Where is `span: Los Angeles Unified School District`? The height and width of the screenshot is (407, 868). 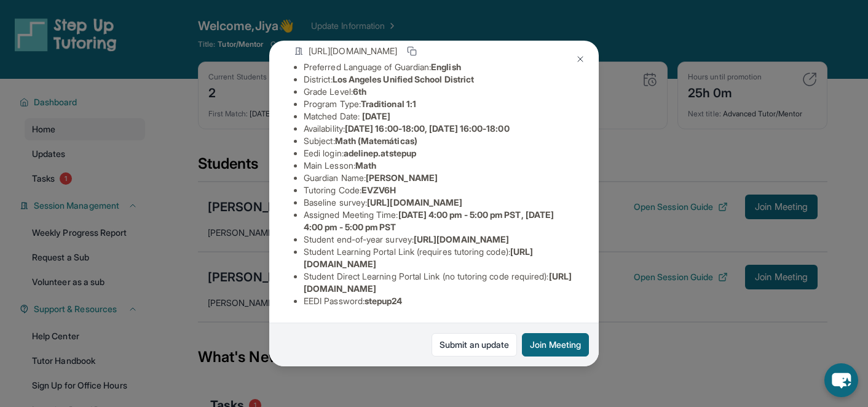
span: Los Angeles Unified School District is located at coordinates (404, 78).